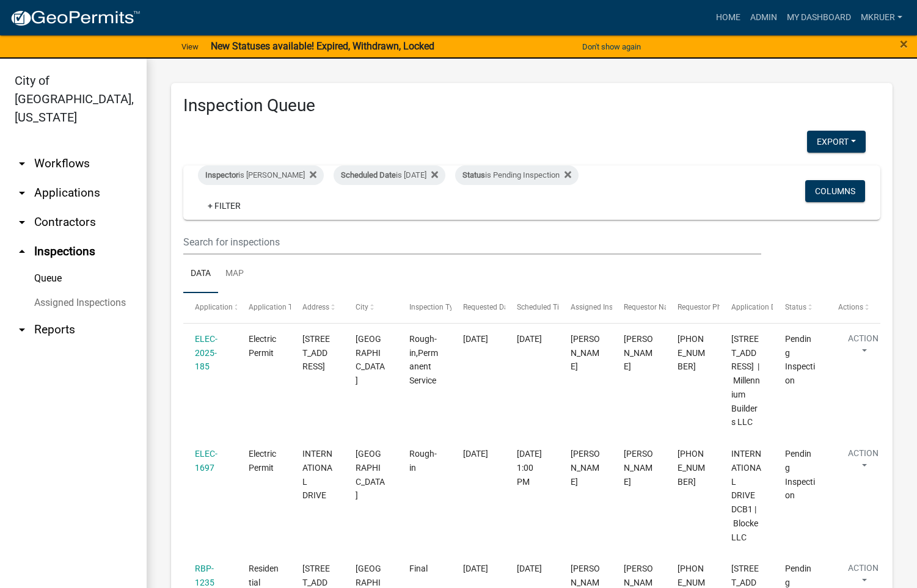  I want to click on span: Final, so click(418, 568).